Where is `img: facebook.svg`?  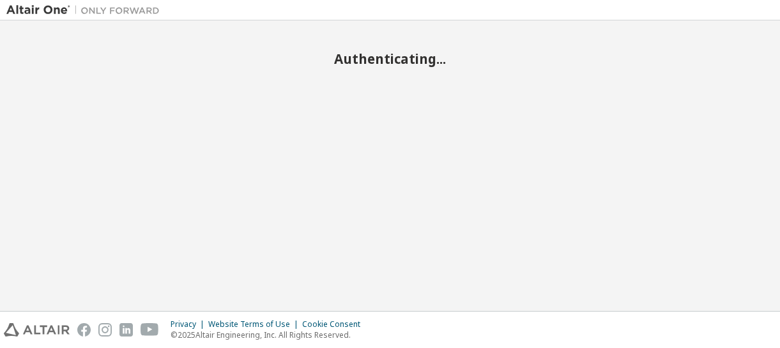 img: facebook.svg is located at coordinates (84, 330).